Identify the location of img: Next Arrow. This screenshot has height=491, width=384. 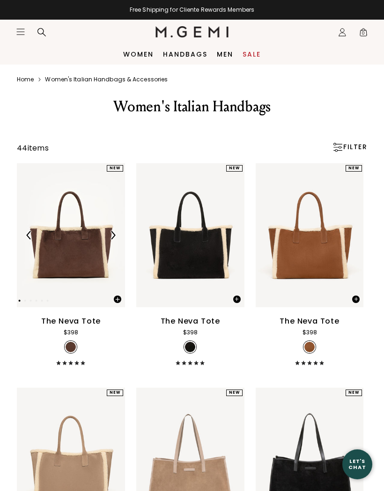
(113, 235).